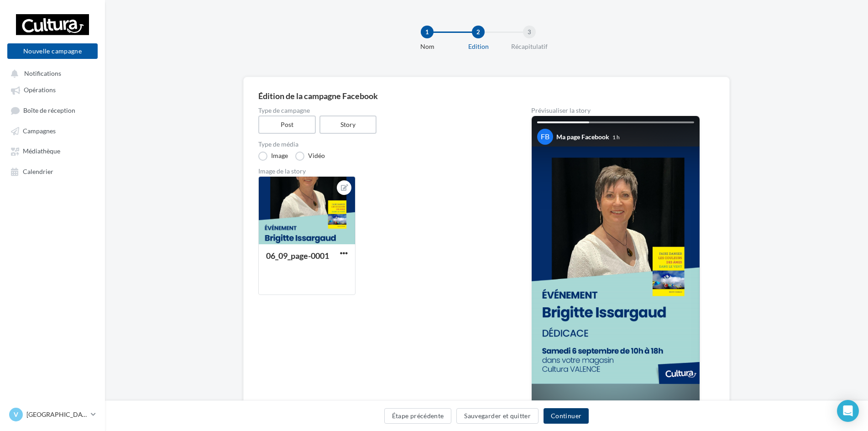 The height and width of the screenshot is (431, 868). Describe the element at coordinates (52, 131) in the screenshot. I see `a: Campagnes` at that location.